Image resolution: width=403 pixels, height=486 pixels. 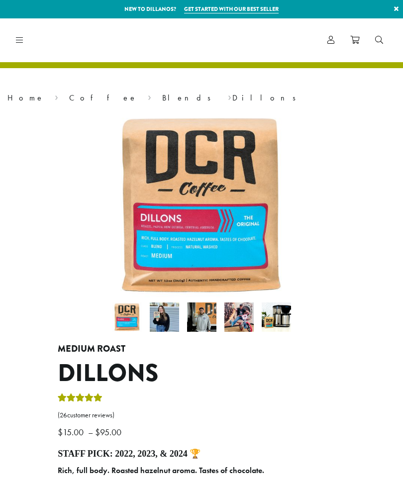 What do you see at coordinates (103, 98) in the screenshot?
I see `a: Coffee` at bounding box center [103, 98].